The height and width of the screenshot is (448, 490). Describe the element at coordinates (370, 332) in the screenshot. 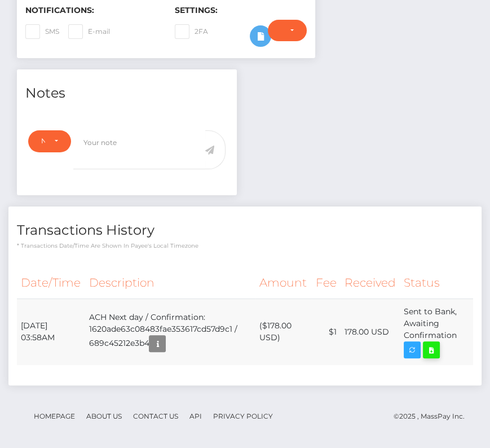

I see `td: 178.00 USD` at that location.